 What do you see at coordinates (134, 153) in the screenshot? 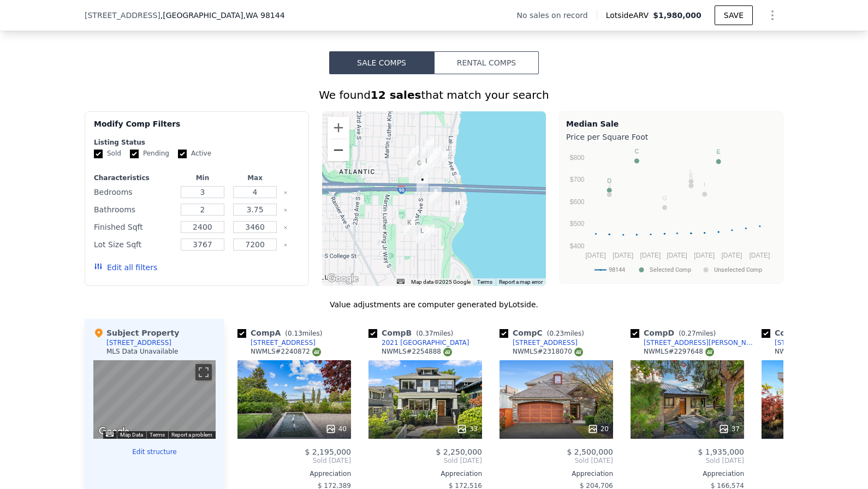
I see `input: Pending` at bounding box center [134, 153].